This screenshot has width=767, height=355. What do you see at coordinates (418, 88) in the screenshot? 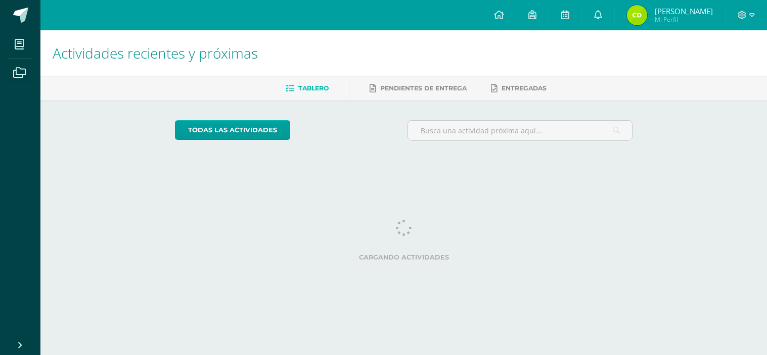
I see `a: Pendientes de entrega` at bounding box center [418, 88].